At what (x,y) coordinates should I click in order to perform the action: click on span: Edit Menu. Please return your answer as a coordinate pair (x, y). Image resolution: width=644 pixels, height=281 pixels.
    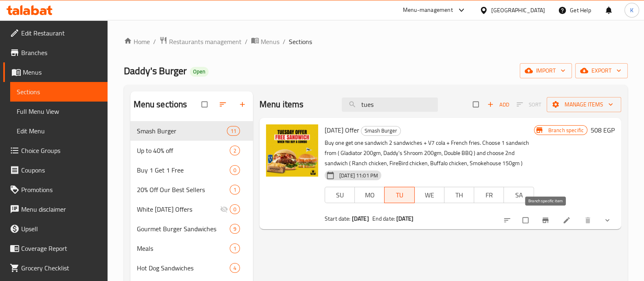
    Looking at the image, I should click on (59, 131).